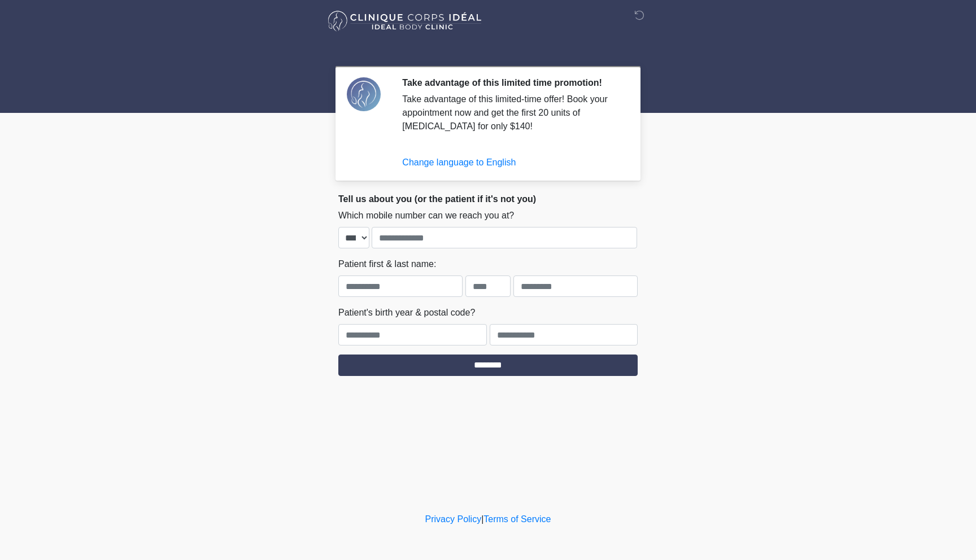 This screenshot has width=976, height=560. I want to click on a: Change language to English, so click(459, 162).